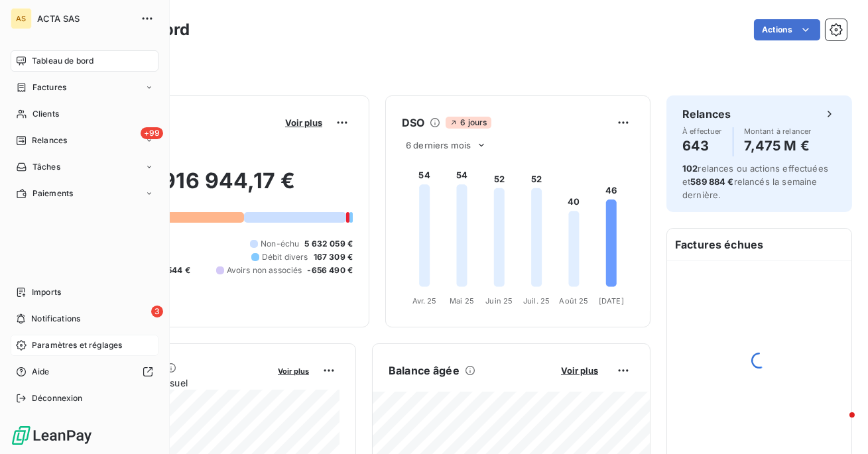  What do you see at coordinates (46, 114) in the screenshot?
I see `span: Clients` at bounding box center [46, 114].